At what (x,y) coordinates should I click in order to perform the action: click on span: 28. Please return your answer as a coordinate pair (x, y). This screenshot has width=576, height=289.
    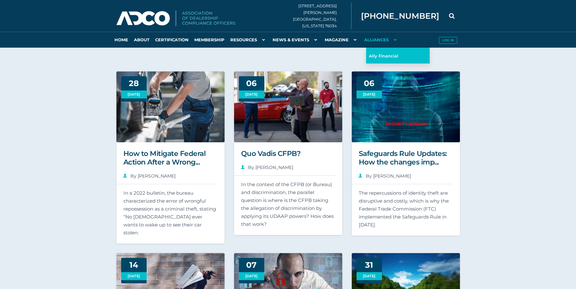
    Looking at the image, I should click on (134, 83).